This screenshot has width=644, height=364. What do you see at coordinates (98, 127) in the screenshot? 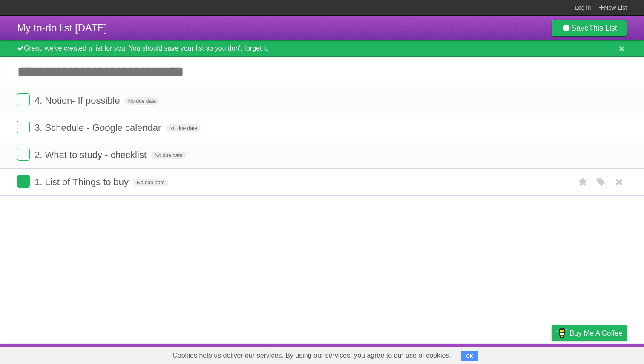
I see `span: 3. Schedule - Google calendar` at bounding box center [98, 127].